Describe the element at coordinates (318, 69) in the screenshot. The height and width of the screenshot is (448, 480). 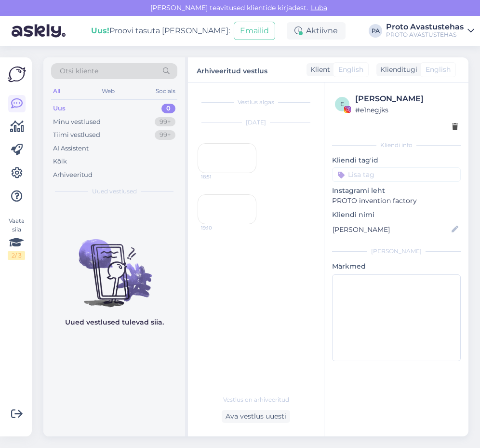
I see `div: Klient` at that location.